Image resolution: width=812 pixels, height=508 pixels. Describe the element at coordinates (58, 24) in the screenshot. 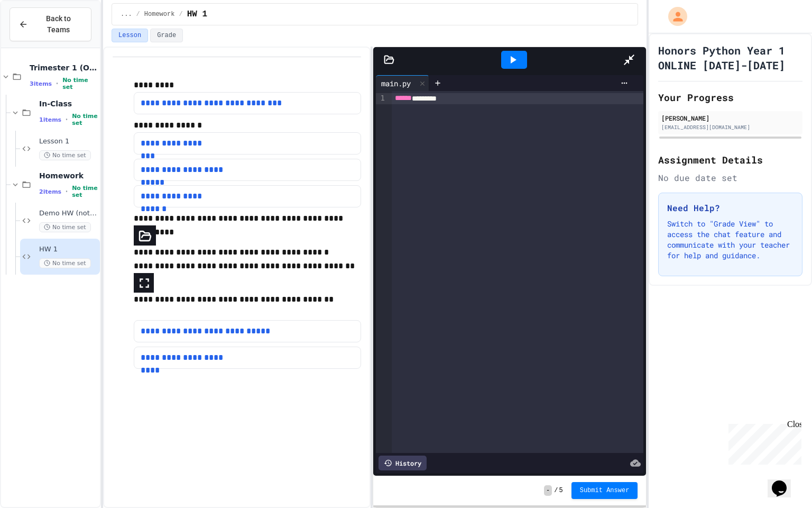

I see `span: Back to Teams` at that location.